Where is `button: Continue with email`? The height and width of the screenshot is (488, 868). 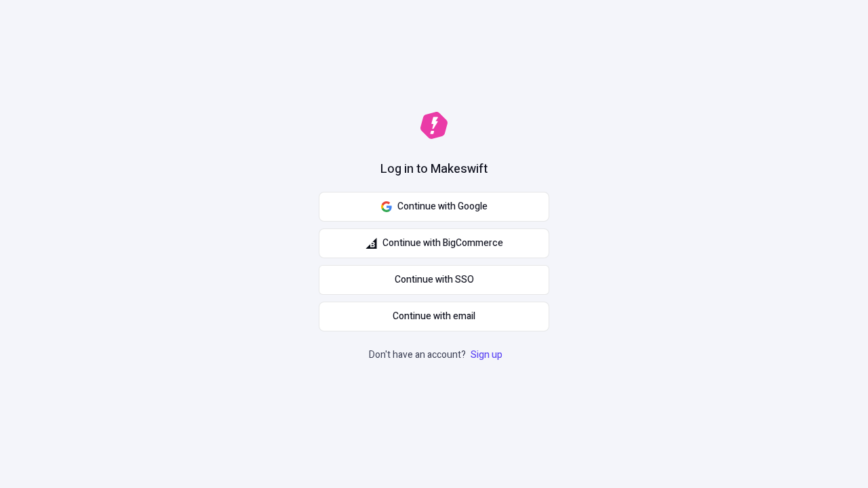
button: Continue with email is located at coordinates (434, 317).